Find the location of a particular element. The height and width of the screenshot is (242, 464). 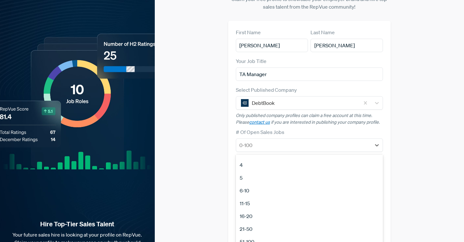

div: 11-15 is located at coordinates (310, 203).